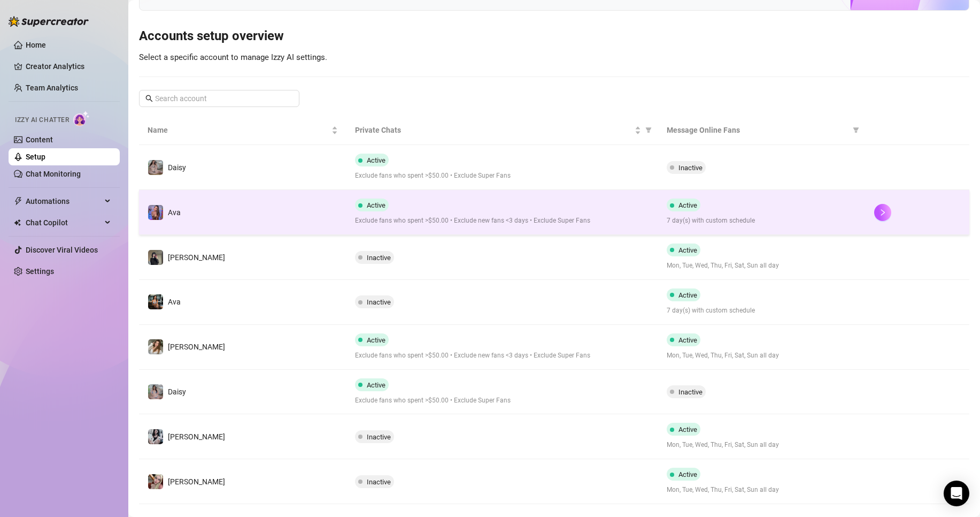 This screenshot has height=517, width=980. I want to click on a: Content, so click(39, 140).